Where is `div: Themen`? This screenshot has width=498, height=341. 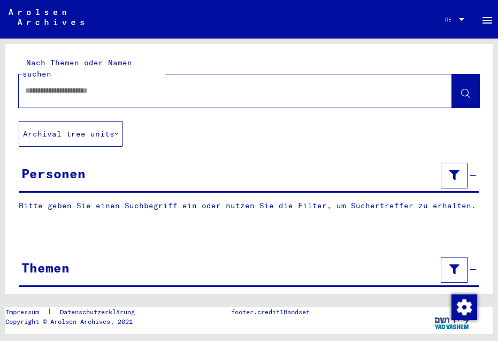 div: Themen is located at coordinates (46, 268).